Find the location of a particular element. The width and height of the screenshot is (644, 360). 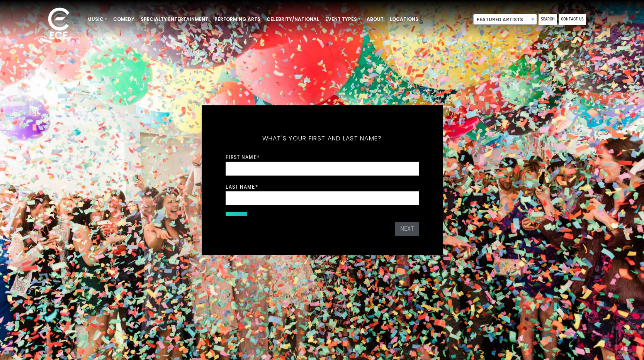

a: Performing Arts is located at coordinates (237, 20).